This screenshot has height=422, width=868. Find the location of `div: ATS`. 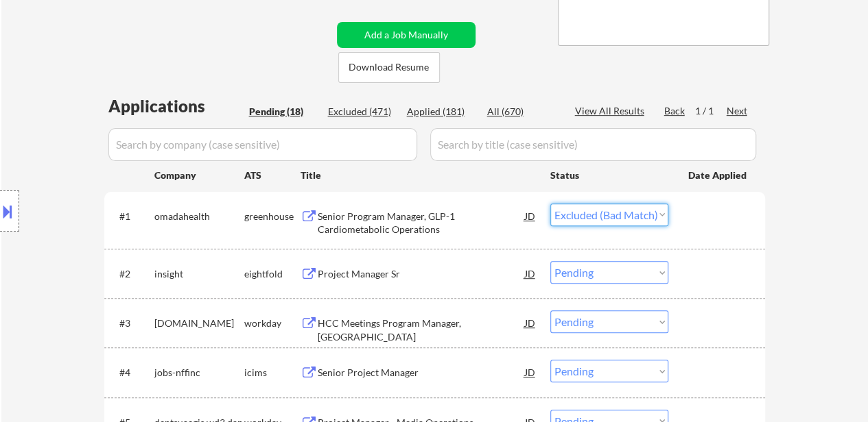

div: ATS is located at coordinates (273, 175).